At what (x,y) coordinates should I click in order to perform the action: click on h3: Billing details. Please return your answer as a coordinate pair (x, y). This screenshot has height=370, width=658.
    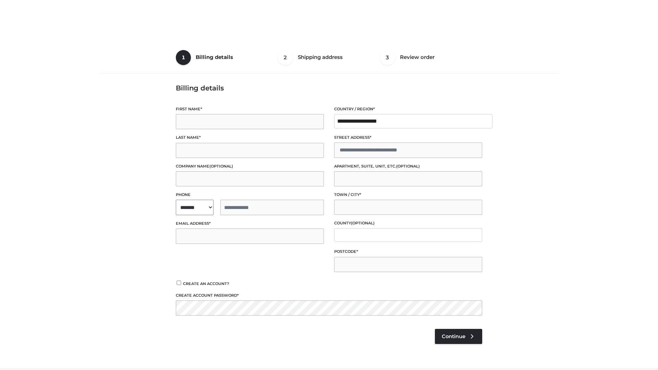
    Looking at the image, I should click on (329, 88).